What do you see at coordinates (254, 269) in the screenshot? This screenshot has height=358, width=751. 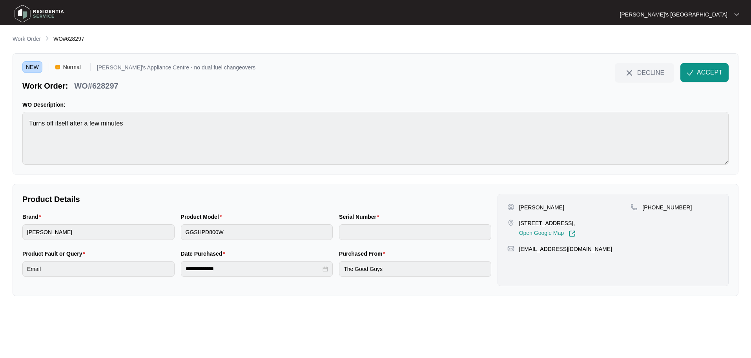 I see `input: Date Purchased` at bounding box center [254, 269].